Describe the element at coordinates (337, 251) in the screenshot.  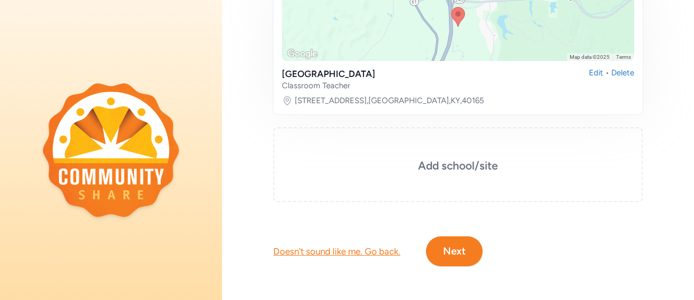
I see `div: Doesn't sound like me. Go back.` at that location.